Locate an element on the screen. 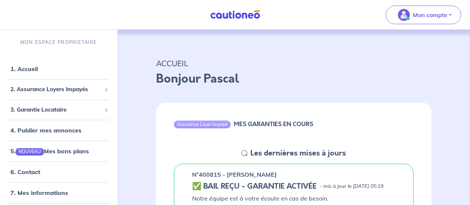 The image size is (470, 205). div: 1. Accueil is located at coordinates (59, 69).